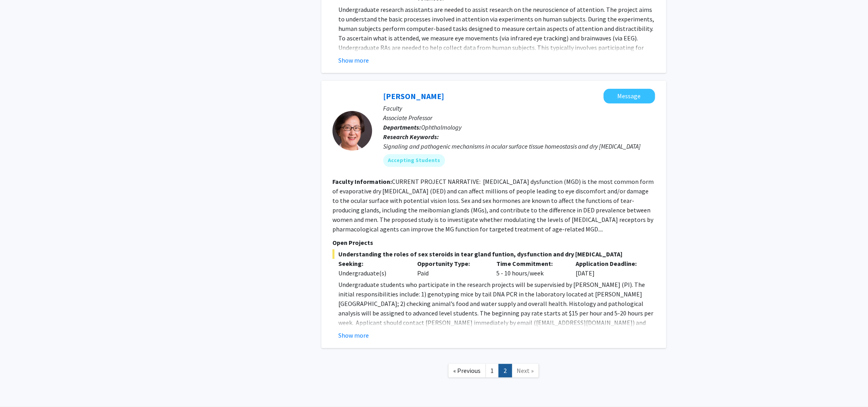 Image resolution: width=868 pixels, height=407 pixels. Describe the element at coordinates (629, 96) in the screenshot. I see `button: Message Lixing Reneker` at that location.